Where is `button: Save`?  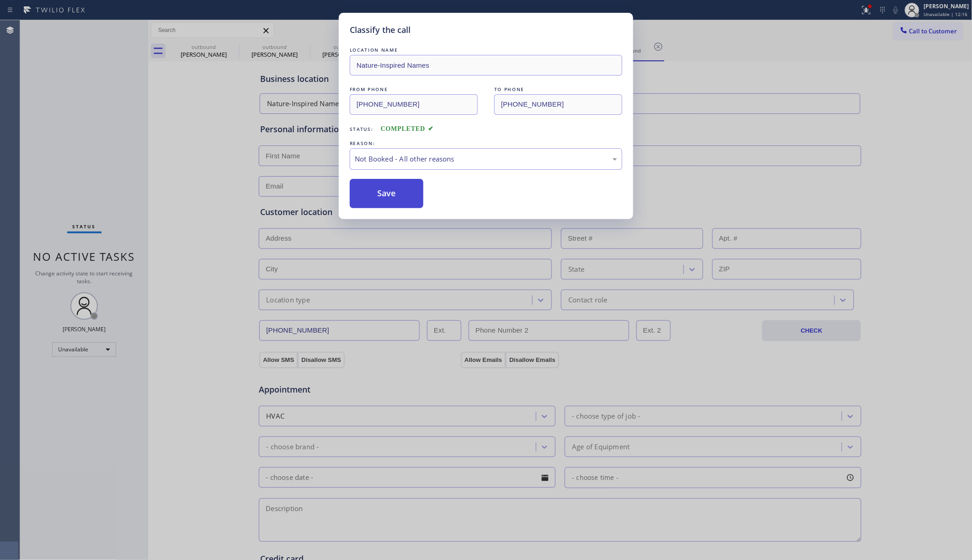 button: Save is located at coordinates (387, 194).